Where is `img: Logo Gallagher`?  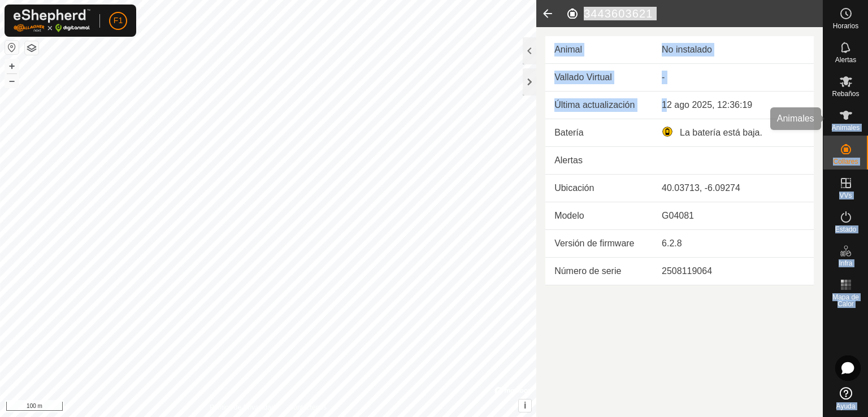
img: Logo Gallagher is located at coordinates (52, 20).